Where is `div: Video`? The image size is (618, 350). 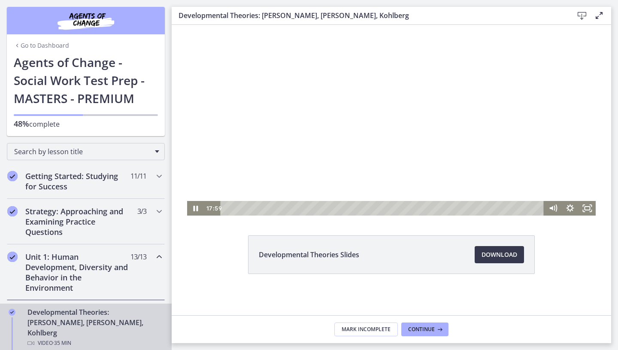
div: Video is located at coordinates (94, 343).